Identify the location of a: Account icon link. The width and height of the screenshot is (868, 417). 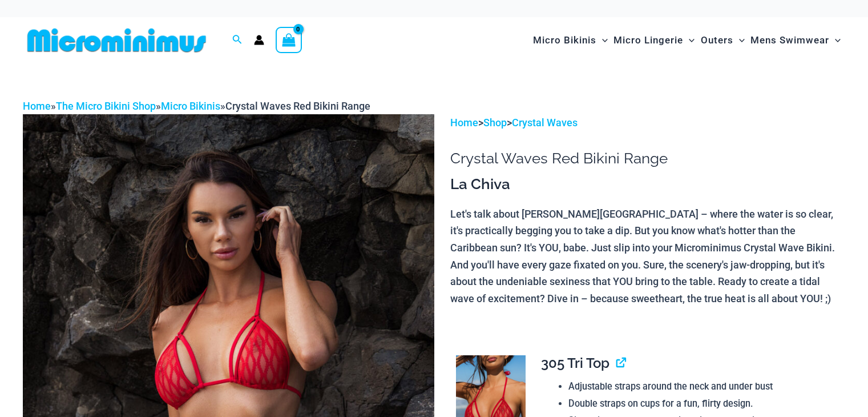
(259, 40).